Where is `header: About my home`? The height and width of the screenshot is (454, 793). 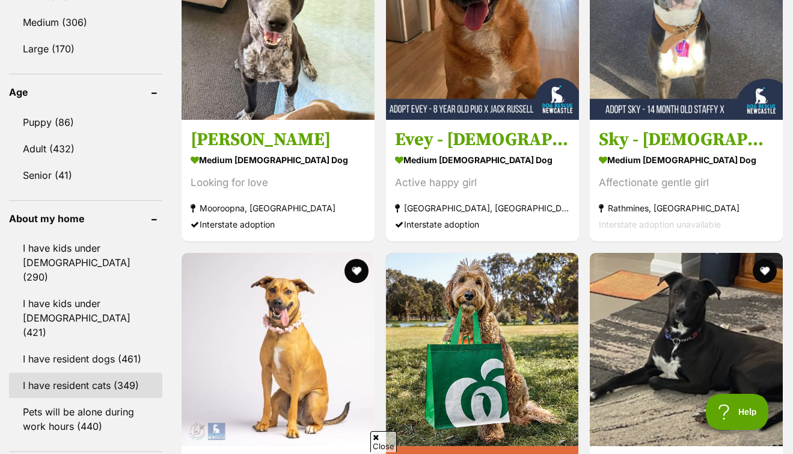 header: About my home is located at coordinates (85, 218).